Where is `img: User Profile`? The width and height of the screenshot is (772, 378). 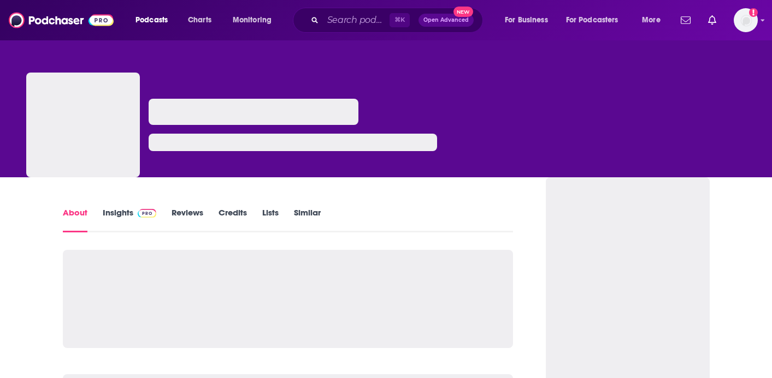 img: User Profile is located at coordinates (745, 20).